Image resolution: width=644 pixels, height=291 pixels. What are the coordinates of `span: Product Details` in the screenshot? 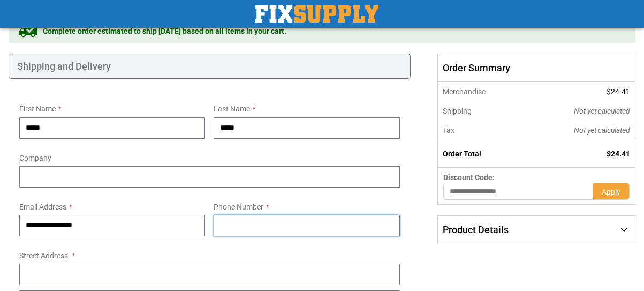 It's located at (476, 229).